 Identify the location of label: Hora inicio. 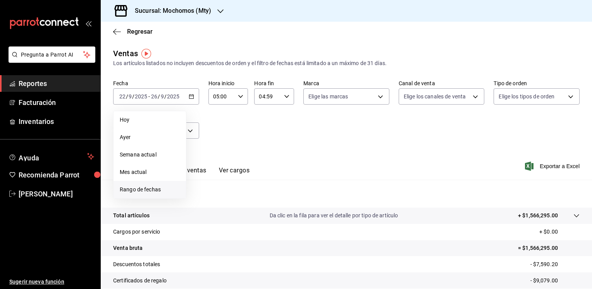
(228, 83).